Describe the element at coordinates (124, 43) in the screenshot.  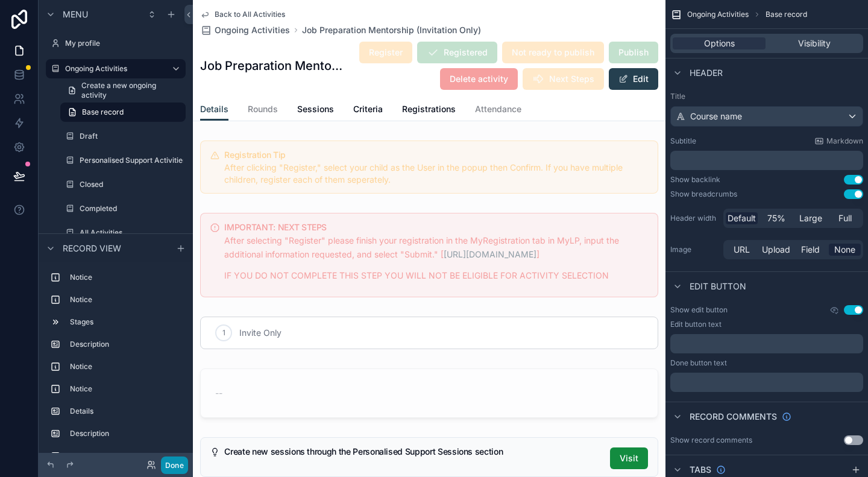
I see `label: My profile` at that location.